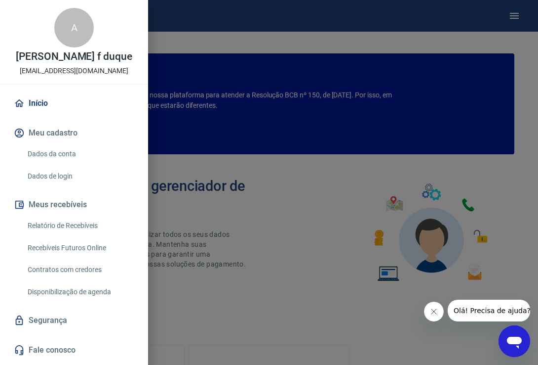  What do you see at coordinates (80, 225) in the screenshot?
I see `a: Relatório de Recebíveis` at bounding box center [80, 225].